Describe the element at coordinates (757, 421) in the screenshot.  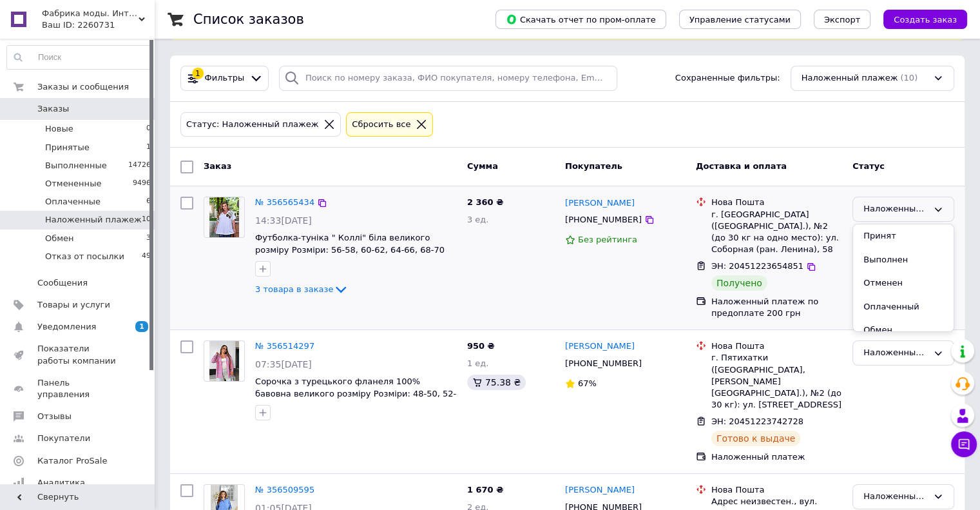
I see `span: ЭН: 20451223742728` at that location.